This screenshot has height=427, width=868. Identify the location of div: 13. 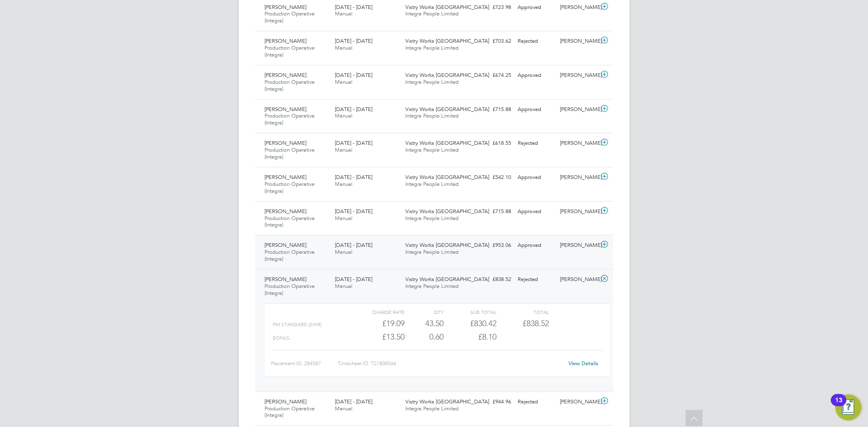
(839, 405).